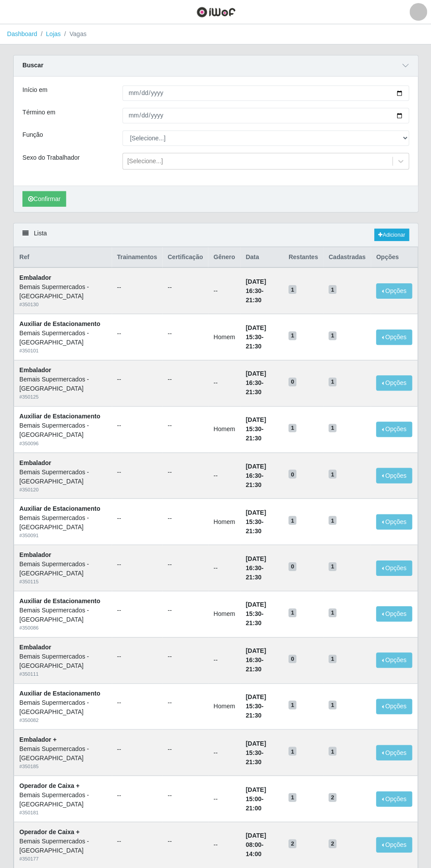  What do you see at coordinates (63, 396) in the screenshot?
I see `div: # 350125` at bounding box center [63, 396].